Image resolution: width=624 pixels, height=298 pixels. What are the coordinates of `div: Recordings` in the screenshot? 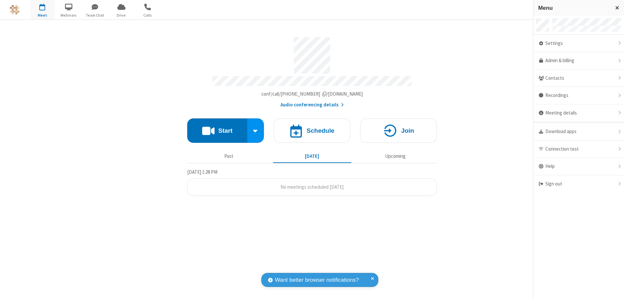 It's located at (578, 96).